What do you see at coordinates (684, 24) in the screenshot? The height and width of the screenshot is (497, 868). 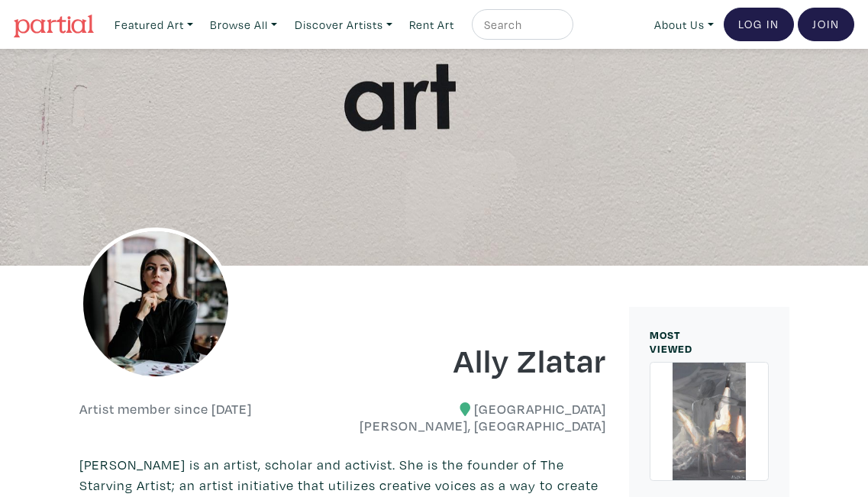 I see `a: About Us` at bounding box center [684, 24].